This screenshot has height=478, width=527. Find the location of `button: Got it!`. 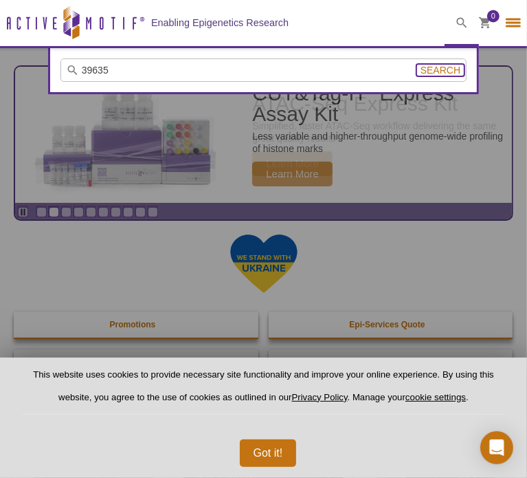

button: Got it! is located at coordinates (268, 453).